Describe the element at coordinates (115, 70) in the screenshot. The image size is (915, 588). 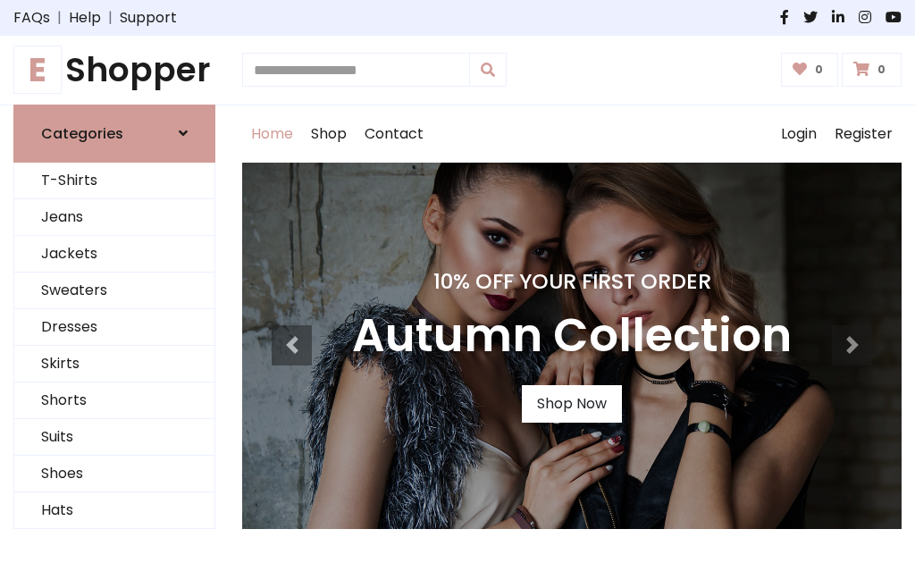
I see `a: EShopper` at that location.